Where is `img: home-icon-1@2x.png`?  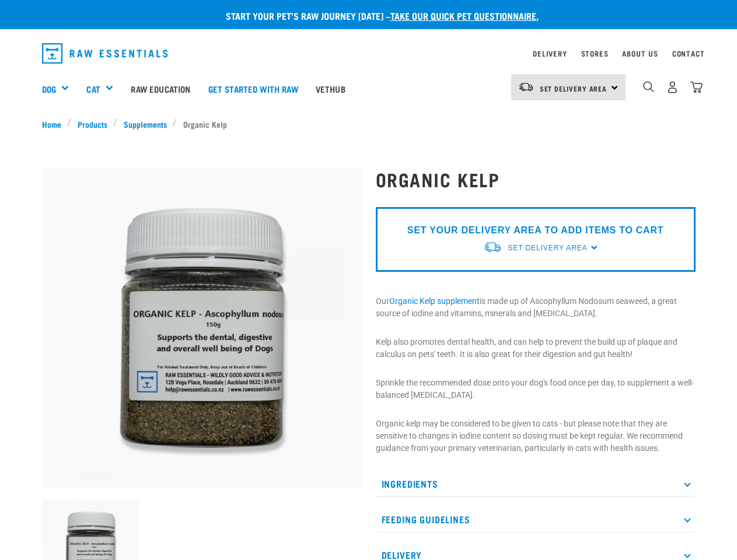
img: home-icon-1@2x.png is located at coordinates (649, 86).